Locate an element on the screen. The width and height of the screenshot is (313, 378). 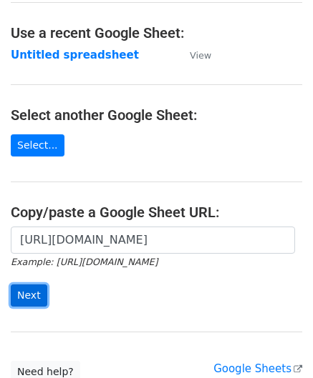
a: Google Sheets is located at coordinates (257, 369).